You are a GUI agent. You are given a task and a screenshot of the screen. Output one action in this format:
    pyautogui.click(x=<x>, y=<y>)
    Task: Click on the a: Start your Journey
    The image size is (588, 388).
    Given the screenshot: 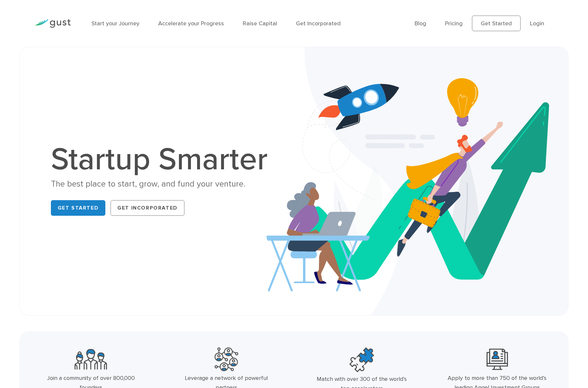 What is the action you would take?
    pyautogui.click(x=115, y=24)
    